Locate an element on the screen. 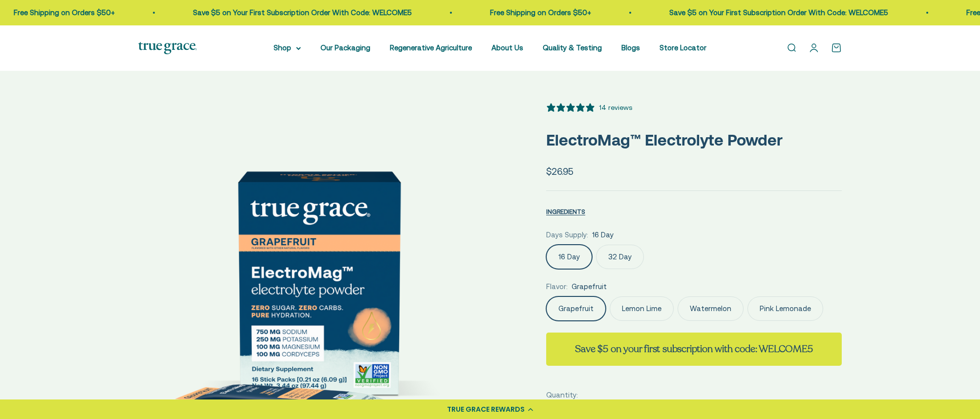  a: Quality & Testing is located at coordinates (572, 48).